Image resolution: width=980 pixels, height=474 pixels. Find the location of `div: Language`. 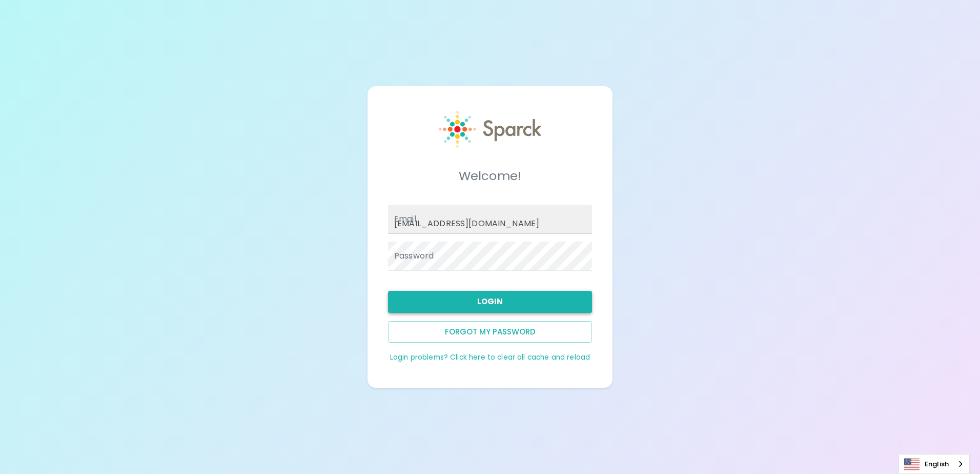

div: Language is located at coordinates (934, 464).